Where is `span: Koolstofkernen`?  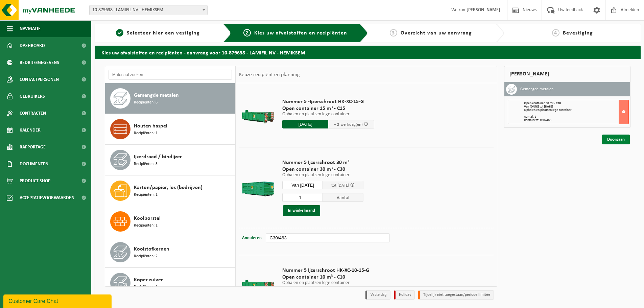 span: Koolstofkernen is located at coordinates (152, 249).